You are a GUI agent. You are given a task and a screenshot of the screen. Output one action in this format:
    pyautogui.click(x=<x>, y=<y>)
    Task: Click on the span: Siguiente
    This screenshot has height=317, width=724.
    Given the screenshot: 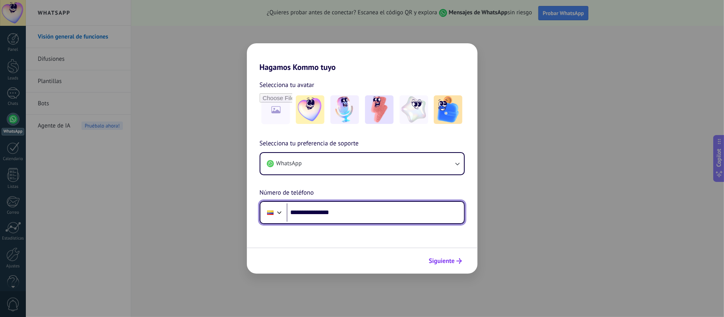 What is the action you would take?
    pyautogui.click(x=442, y=261)
    